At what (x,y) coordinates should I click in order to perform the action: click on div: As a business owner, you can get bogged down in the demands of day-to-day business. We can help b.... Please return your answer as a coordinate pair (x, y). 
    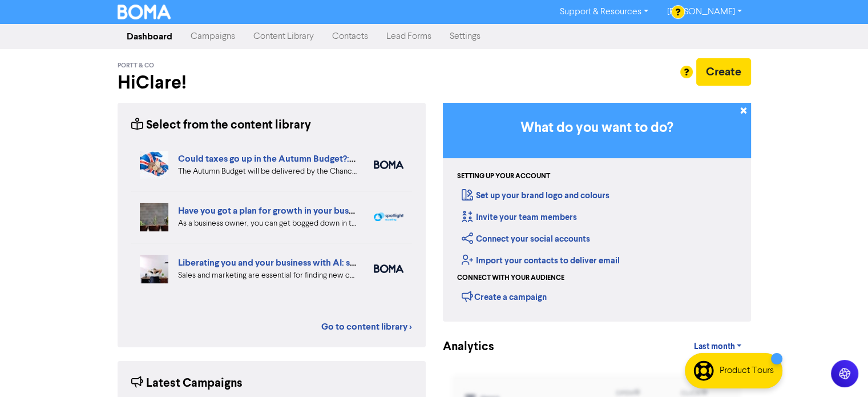
    Looking at the image, I should click on (267, 223).